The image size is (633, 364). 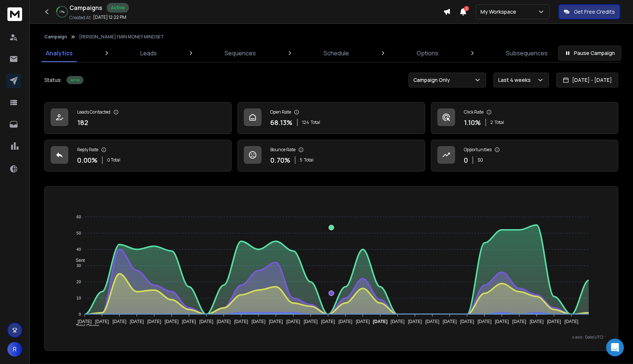 What do you see at coordinates (331, 118) in the screenshot?
I see `a: Open Rate68.13%124Total` at bounding box center [331, 118].